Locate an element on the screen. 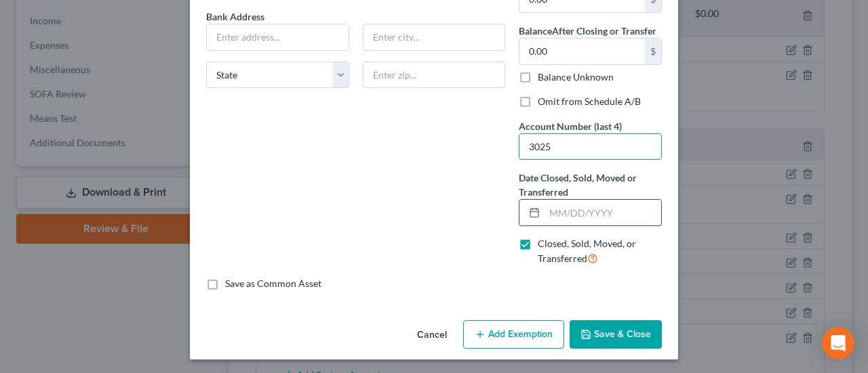 The width and height of the screenshot is (868, 373). span: Date Closed, Sold, Moved or Transferred is located at coordinates (578, 185).